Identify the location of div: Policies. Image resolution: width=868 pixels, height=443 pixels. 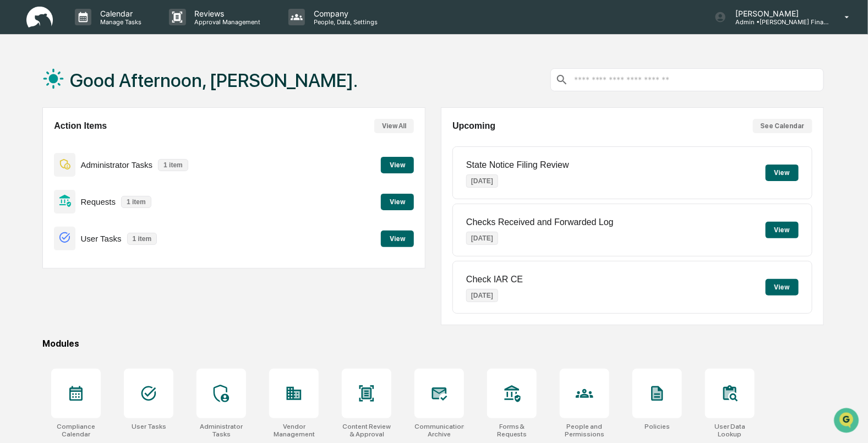
(657, 427).